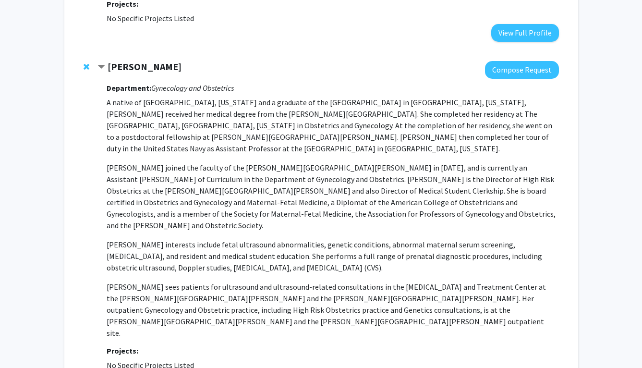 This screenshot has height=368, width=642. What do you see at coordinates (86, 67) in the screenshot?
I see `span: Remove Nancy Hueppchen from bookmarks` at bounding box center [86, 67].